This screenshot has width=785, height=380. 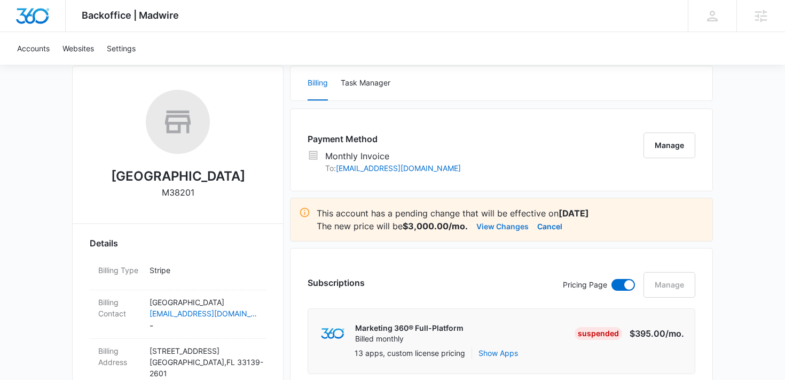 I want to click on button: Task Manager, so click(x=365, y=83).